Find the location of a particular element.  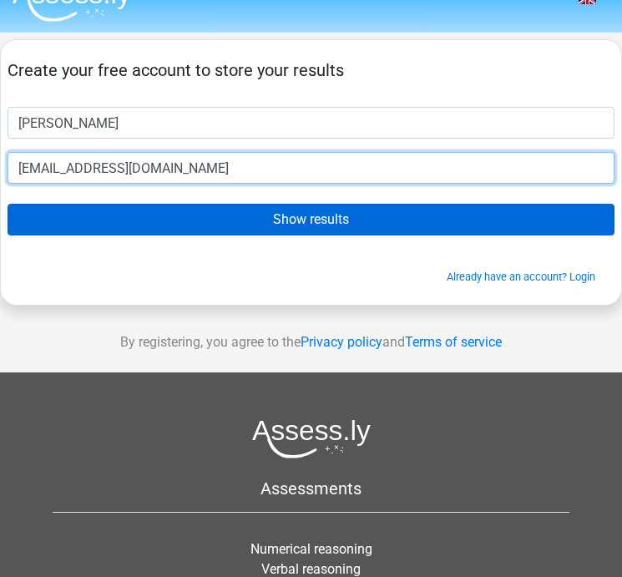

img: Assessly logo is located at coordinates (312, 438).